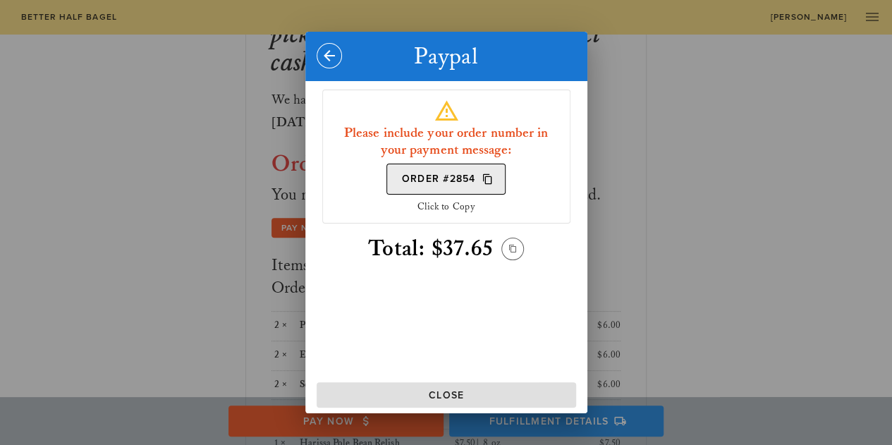  I want to click on div: Total: $37.65, so click(446, 249).